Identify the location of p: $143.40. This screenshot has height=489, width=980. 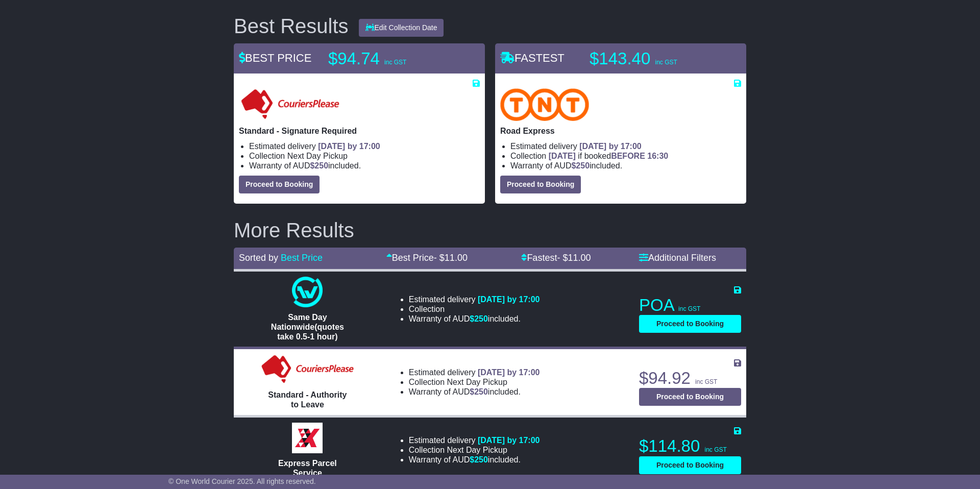
(653, 59).